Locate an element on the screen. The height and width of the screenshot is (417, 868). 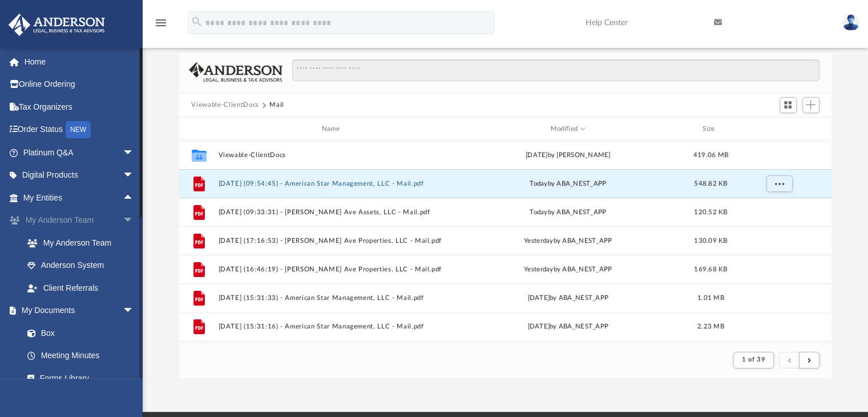
span: 548.82 KB is located at coordinates (710, 183).